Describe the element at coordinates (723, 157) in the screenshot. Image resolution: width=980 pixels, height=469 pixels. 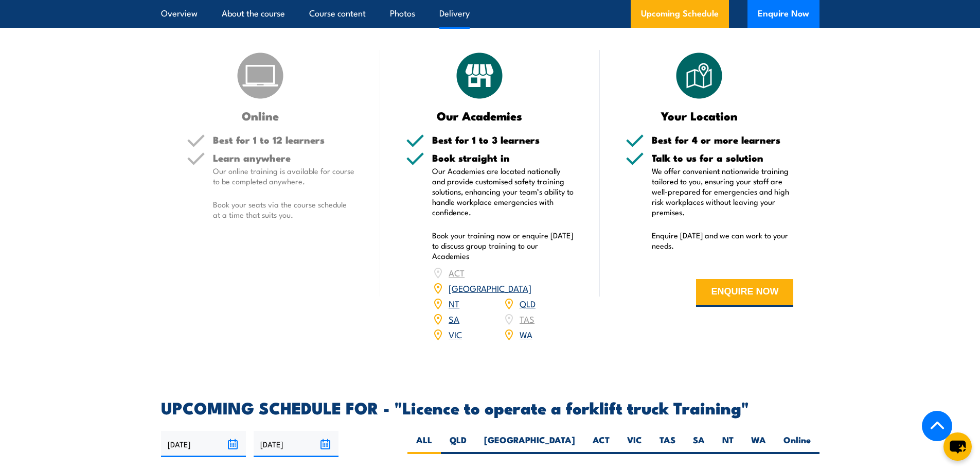
I see `h5: Talk to us for a solution` at that location.